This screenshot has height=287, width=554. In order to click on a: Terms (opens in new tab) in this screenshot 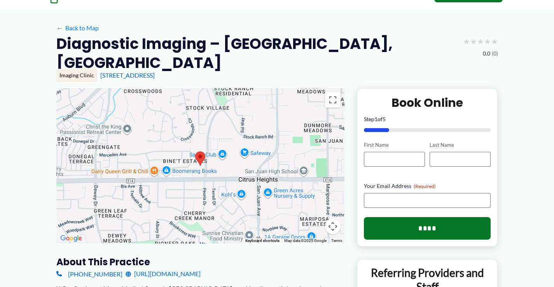, I will do `click(337, 241)`.